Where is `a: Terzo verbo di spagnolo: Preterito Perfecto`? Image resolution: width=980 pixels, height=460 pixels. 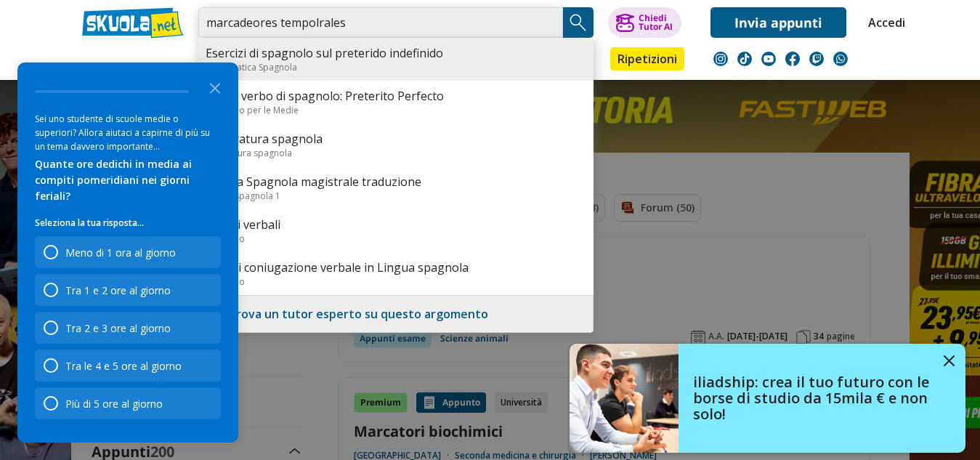 a: Terzo verbo di spagnolo: Preterito Perfecto is located at coordinates (396, 96).